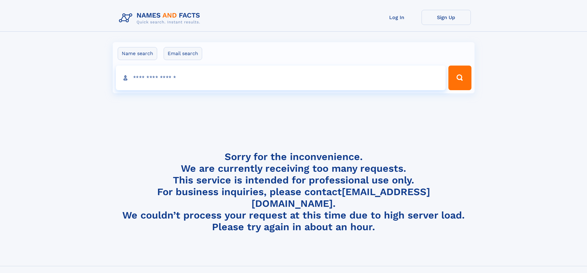 This screenshot has height=273, width=587. I want to click on button: Search Button, so click(460, 78).